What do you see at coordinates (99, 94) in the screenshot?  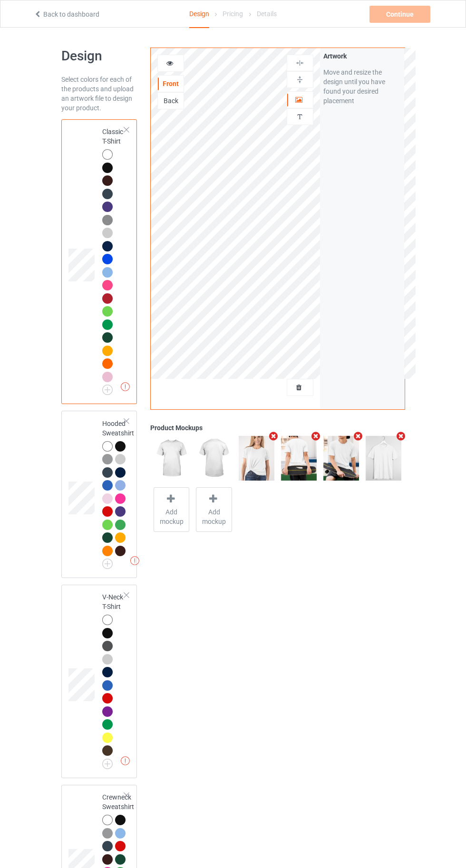 I see `div: Select colors for each of the products and upload an artwork file to design your product.` at bounding box center [99, 94].